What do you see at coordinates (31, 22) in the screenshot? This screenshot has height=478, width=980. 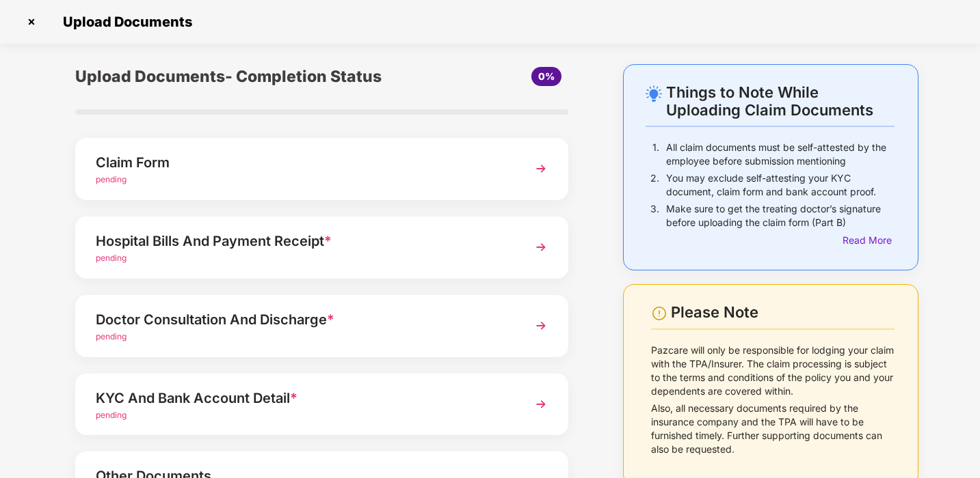 I see `img: svg+xml;base64,PHN2ZyBpZD0iQ3Jvc3MtMzJ4MzIiIHhtbG5zPSJodHRwOi8vd3d3LnczLm9yZy8yMDAwL3N2ZyIgd2lkdG...` at bounding box center [31, 22].